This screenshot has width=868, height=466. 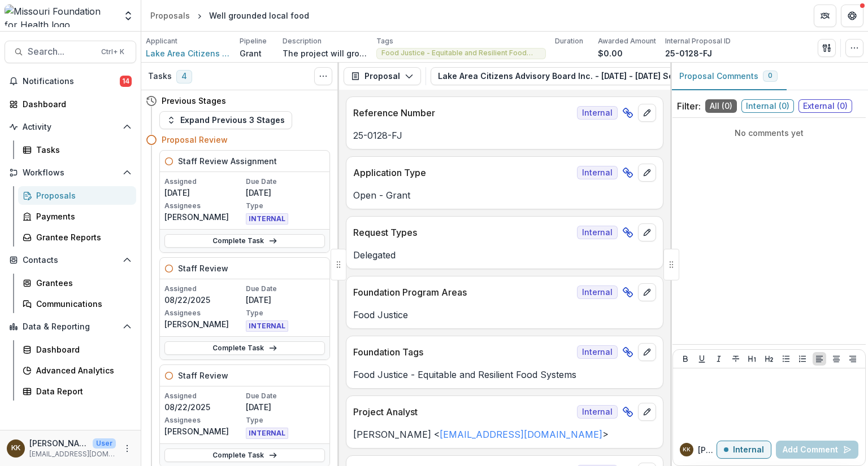 I want to click on span: 0, so click(x=770, y=75).